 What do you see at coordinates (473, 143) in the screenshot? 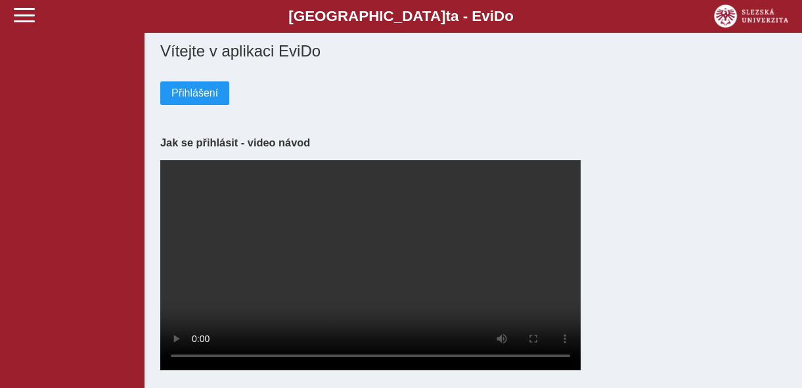
I see `h3: Jak se přihlásit - video návod` at bounding box center [473, 143].